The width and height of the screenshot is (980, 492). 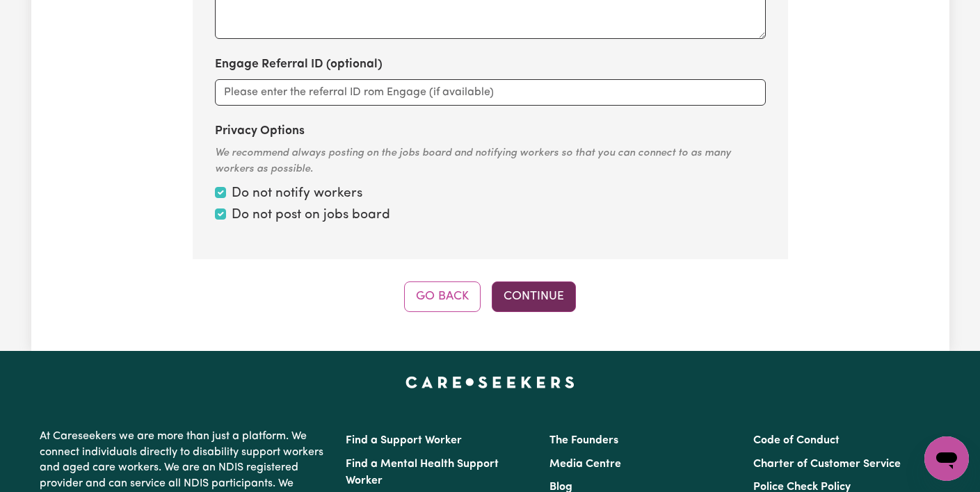 I want to click on input: Please enter the referral ID rom Engage (if available), so click(x=490, y=92).